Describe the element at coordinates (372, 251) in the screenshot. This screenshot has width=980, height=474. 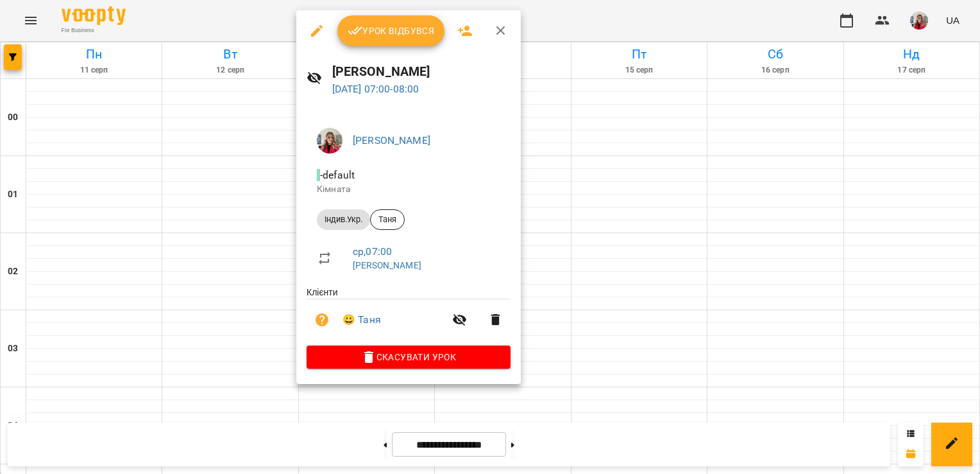
I see `a: ср , 07:00` at that location.